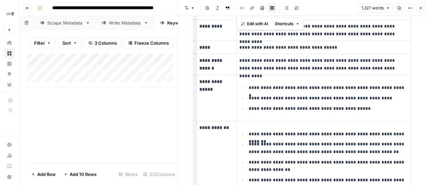  What do you see at coordinates (149, 43) in the screenshot?
I see `button: Freeze Columns` at bounding box center [149, 43].